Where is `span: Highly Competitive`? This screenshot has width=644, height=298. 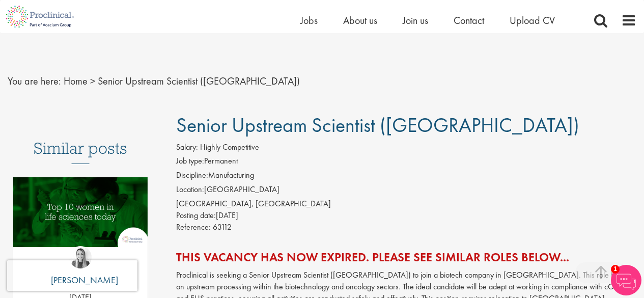
span: Highly Competitive is located at coordinates (230, 147).